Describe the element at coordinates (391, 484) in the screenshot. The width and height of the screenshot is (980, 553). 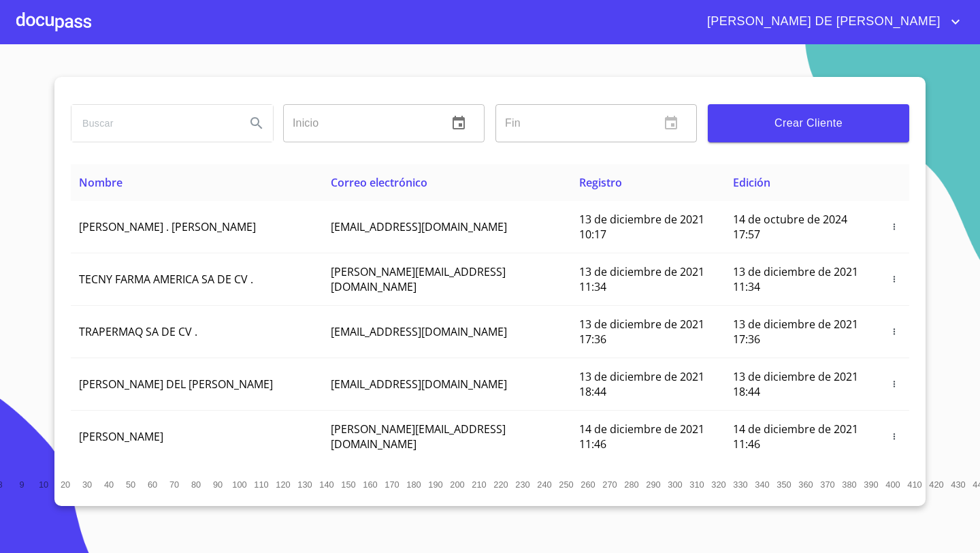
I see `span: 170` at that location.